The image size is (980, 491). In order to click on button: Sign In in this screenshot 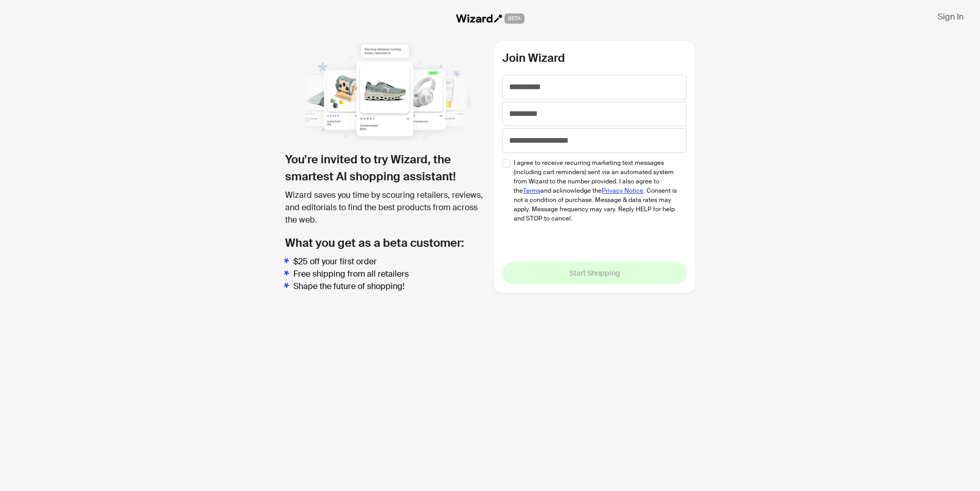, I will do `click(951, 17)`.